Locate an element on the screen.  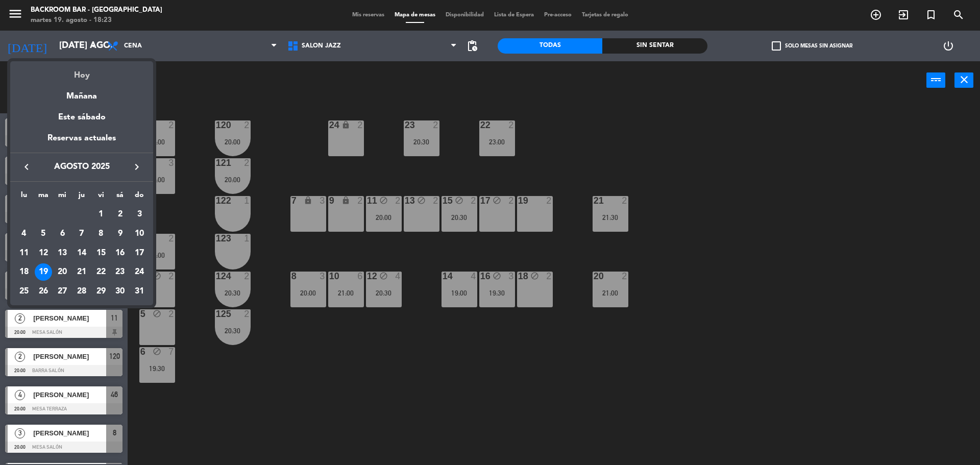
div: 3 is located at coordinates (139, 215).